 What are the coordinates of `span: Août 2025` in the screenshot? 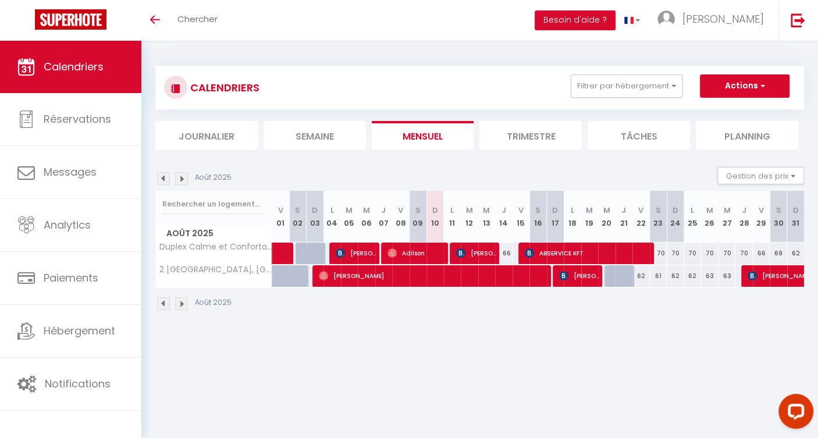 It's located at (213, 233).